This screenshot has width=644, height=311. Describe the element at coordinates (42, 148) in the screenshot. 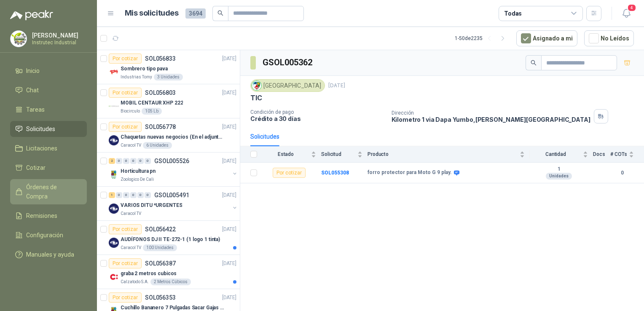

I see `span: Licitaciones` at that location.